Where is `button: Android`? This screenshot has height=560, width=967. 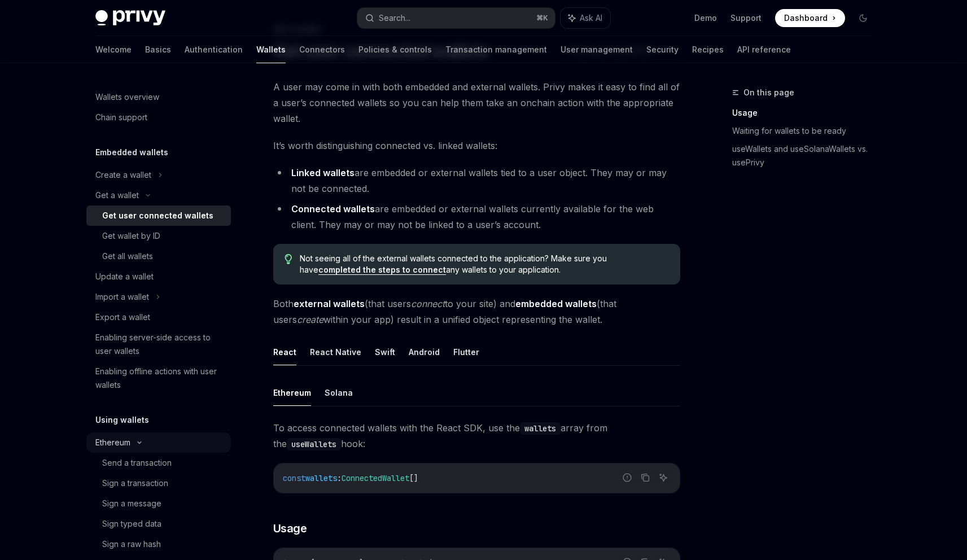
button: Android is located at coordinates (424, 352).